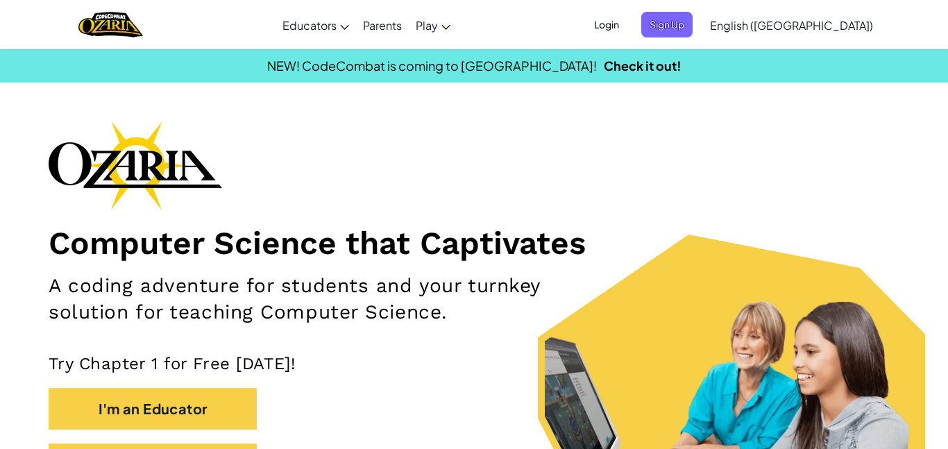 Image resolution: width=948 pixels, height=449 pixels. I want to click on span: Play, so click(427, 25).